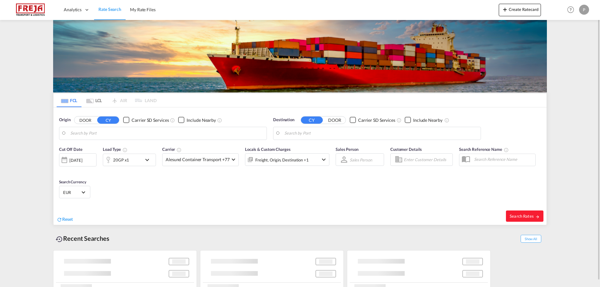 The width and height of the screenshot is (600, 287). I want to click on div: 20GP x1, so click(121, 160).